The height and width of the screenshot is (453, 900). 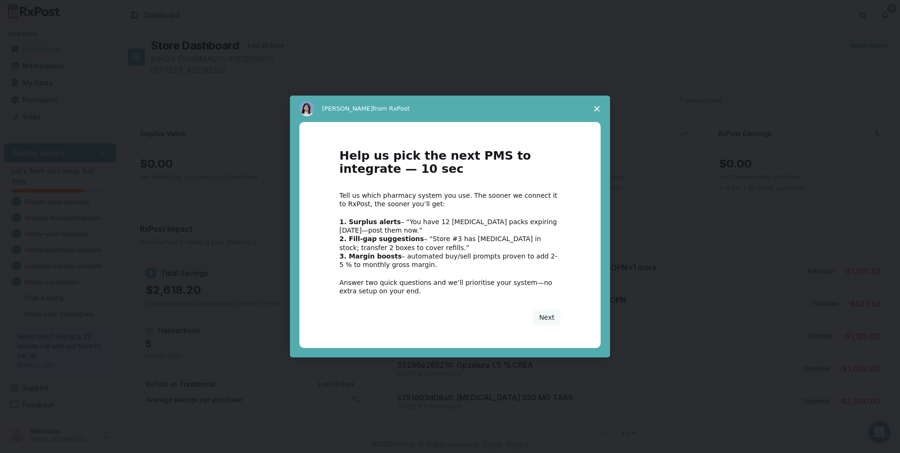 What do you see at coordinates (450, 287) in the screenshot?
I see `div: Answer two quick questions and we’ll prioritise your system—no extra setup on your end.` at bounding box center [450, 287].